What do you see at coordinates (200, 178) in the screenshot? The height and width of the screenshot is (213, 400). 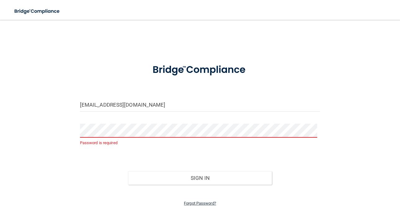 I see `button: Sign In` at bounding box center [200, 178].